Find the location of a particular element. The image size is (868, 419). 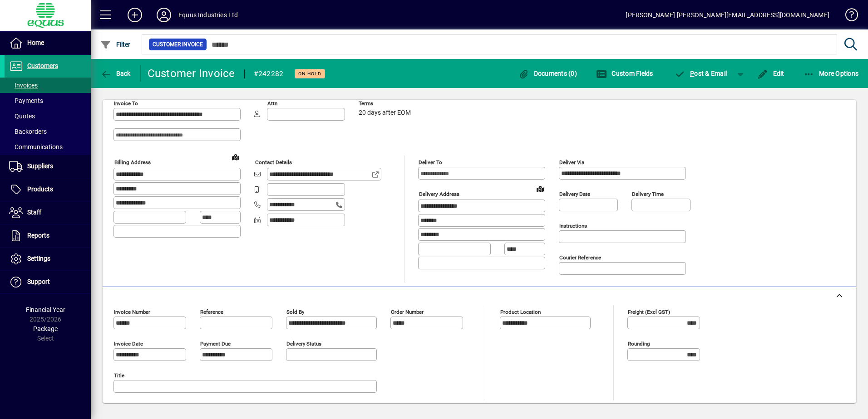

button: Filter is located at coordinates (115, 44).